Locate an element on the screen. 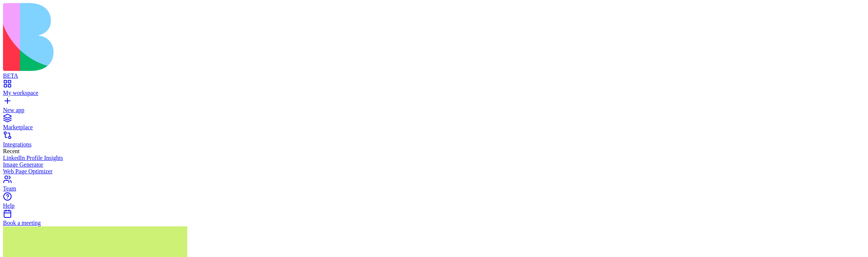 The width and height of the screenshot is (868, 257). div: Team is located at coordinates (434, 188).